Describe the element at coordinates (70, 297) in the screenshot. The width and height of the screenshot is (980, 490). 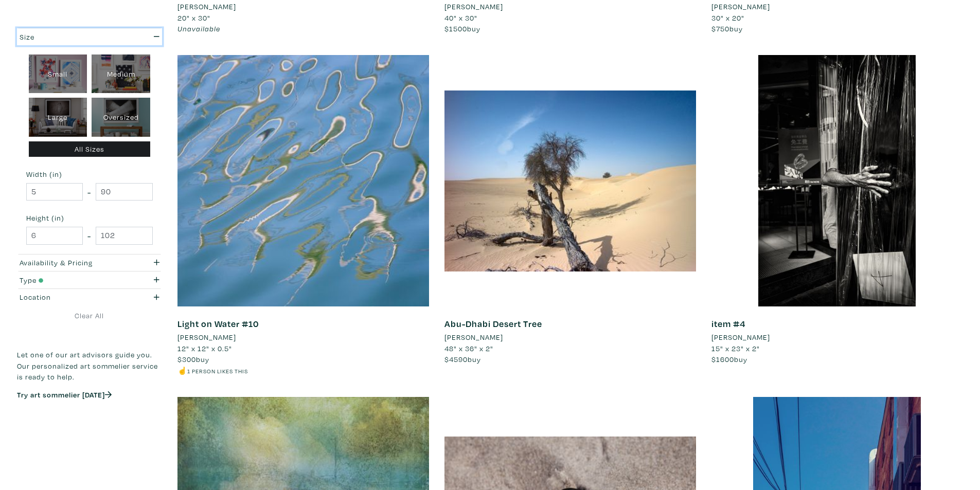
I see `div: Location` at that location.